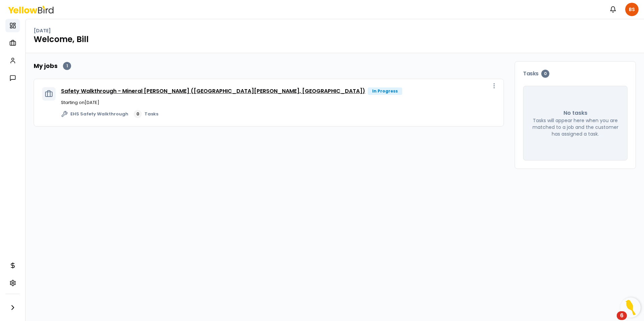 The image size is (644, 321). Describe the element at coordinates (67, 66) in the screenshot. I see `div: 1` at that location.